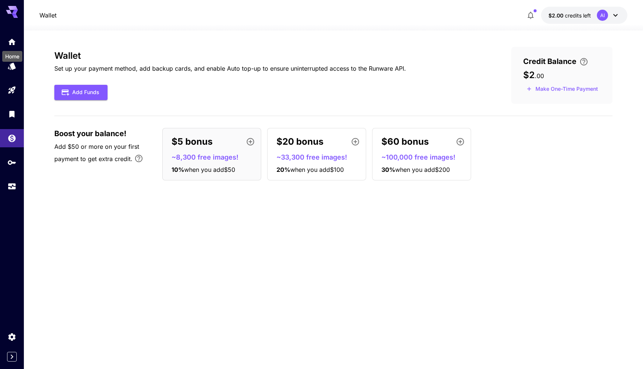  I want to click on p: Wallet, so click(48, 15).